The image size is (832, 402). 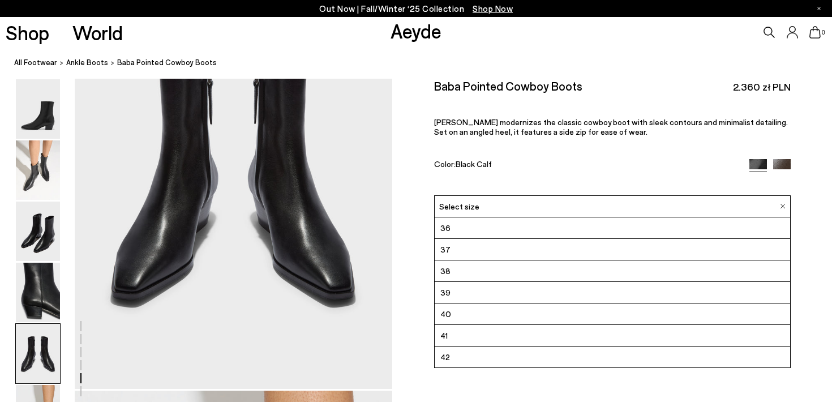 I want to click on a: 0, so click(x=815, y=32).